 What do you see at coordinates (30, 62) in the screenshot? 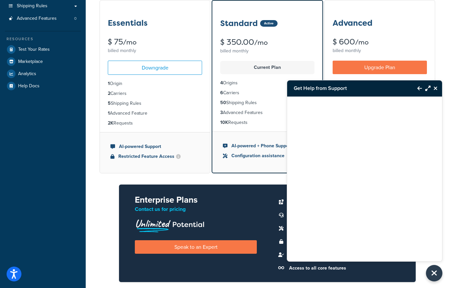
I see `span: Marketplace` at bounding box center [30, 62].